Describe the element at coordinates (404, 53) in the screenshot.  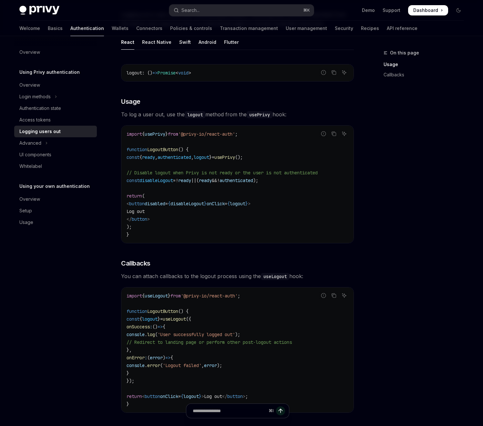
I see `span: On this page` at that location.